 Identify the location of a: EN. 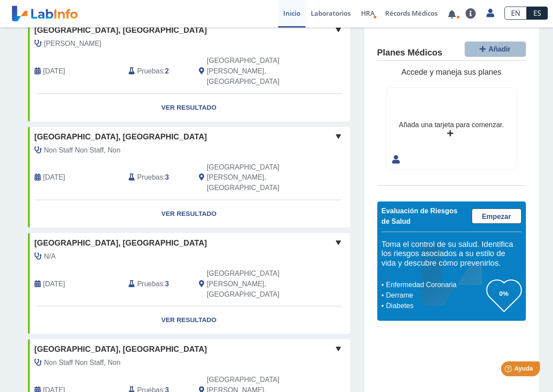
(515, 13).